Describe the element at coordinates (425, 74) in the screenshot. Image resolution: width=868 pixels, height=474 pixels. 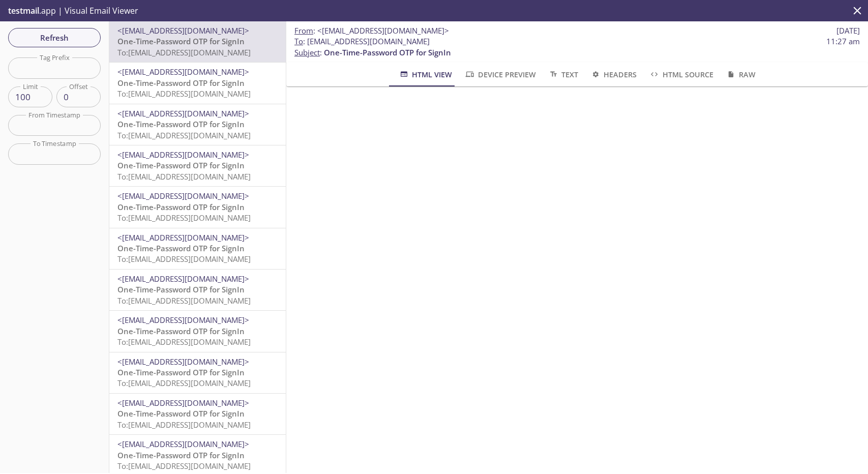
I see `span: HTML View` at that location.